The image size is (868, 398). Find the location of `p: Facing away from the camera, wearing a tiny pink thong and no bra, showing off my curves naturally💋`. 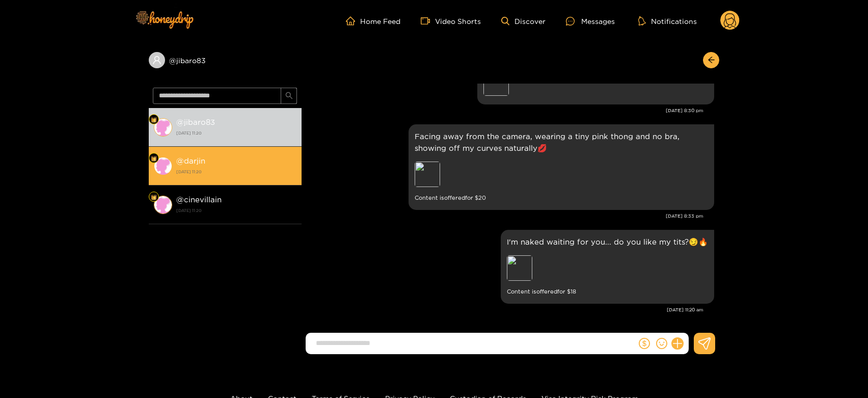

p: Facing away from the camera, wearing a tiny pink thong and no bra, showing off my curves naturally💋 is located at coordinates (561, 142).